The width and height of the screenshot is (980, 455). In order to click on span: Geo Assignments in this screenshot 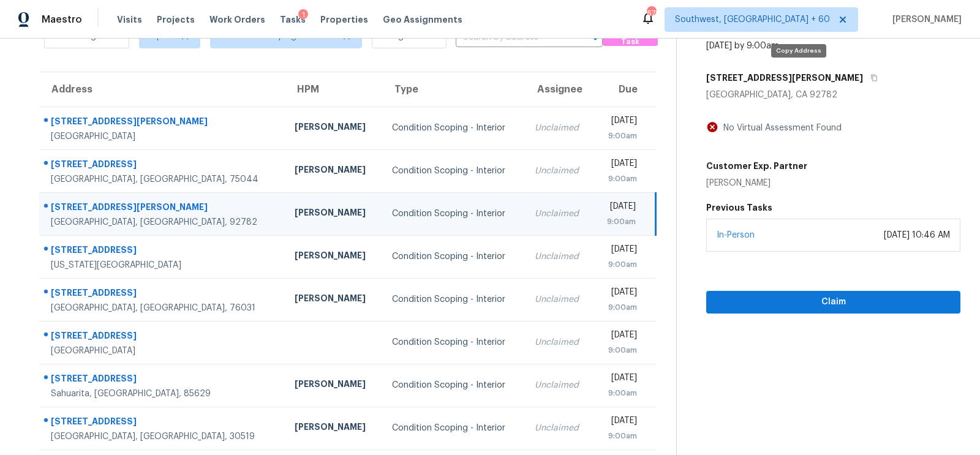, I will do `click(422, 20)`.